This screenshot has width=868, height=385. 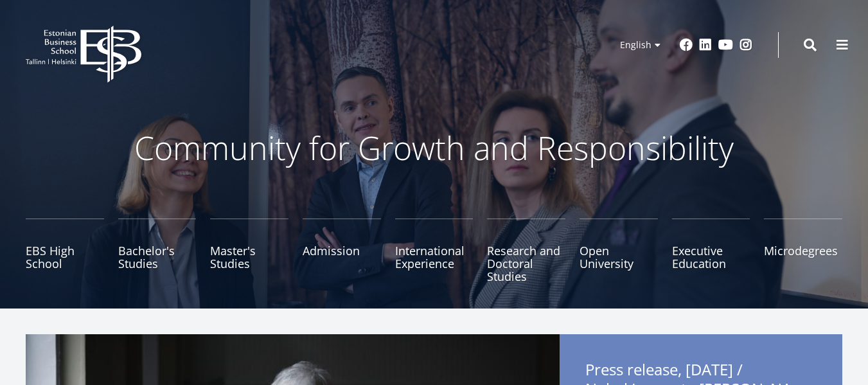 What do you see at coordinates (619, 250) in the screenshot?
I see `a: Open University` at bounding box center [619, 250].